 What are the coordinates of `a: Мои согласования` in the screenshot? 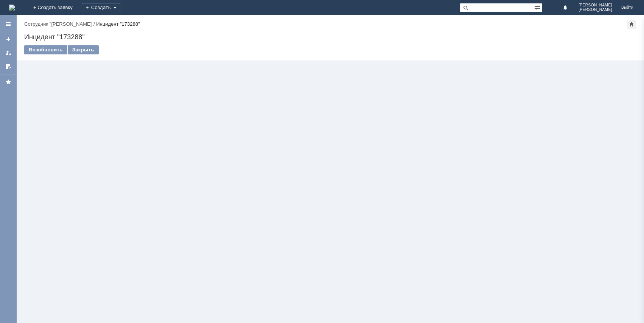 It's located at (8, 66).